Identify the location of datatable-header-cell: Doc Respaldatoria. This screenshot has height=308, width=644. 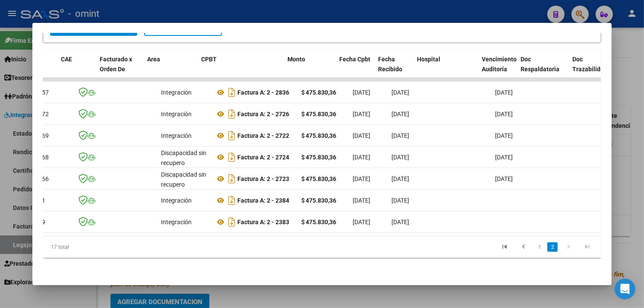
(543, 69).